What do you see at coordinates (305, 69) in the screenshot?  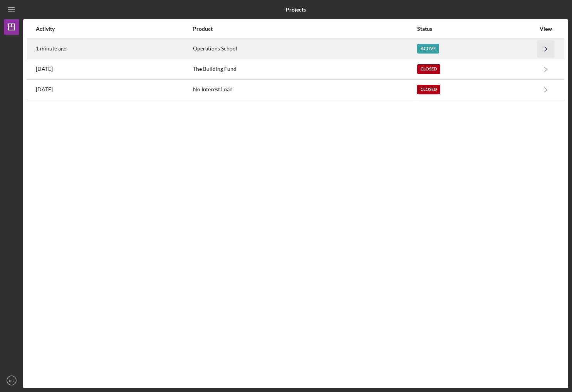 I see `div: The Building Fund` at bounding box center [305, 69].